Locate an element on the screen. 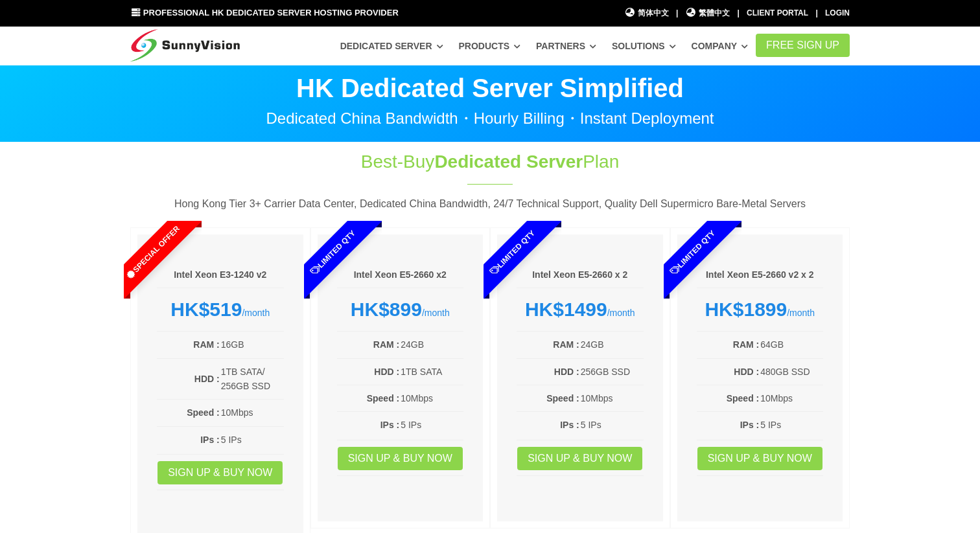 The image size is (980, 533). a: Products is located at coordinates (490, 46).